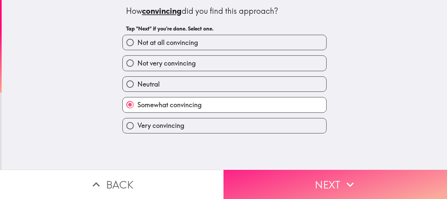  I want to click on span: Not at all convincing, so click(167, 43).